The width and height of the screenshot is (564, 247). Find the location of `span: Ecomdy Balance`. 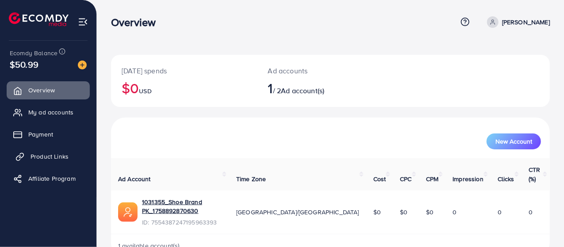

span: Ecomdy Balance is located at coordinates (34, 53).